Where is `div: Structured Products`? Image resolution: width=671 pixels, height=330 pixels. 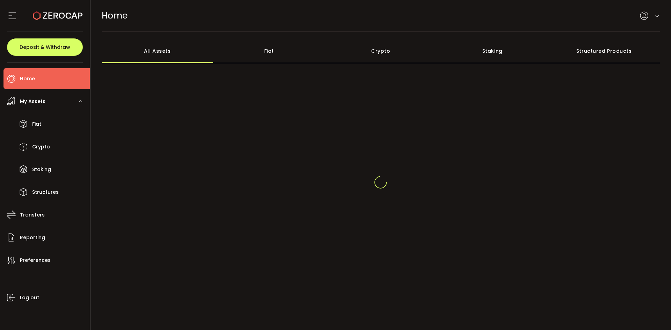
div: Structured Products is located at coordinates (604, 51).